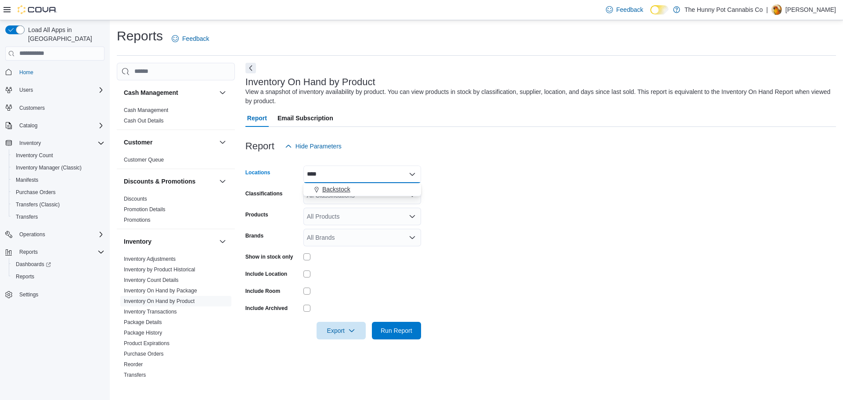  I want to click on a: Promotions, so click(137, 220).